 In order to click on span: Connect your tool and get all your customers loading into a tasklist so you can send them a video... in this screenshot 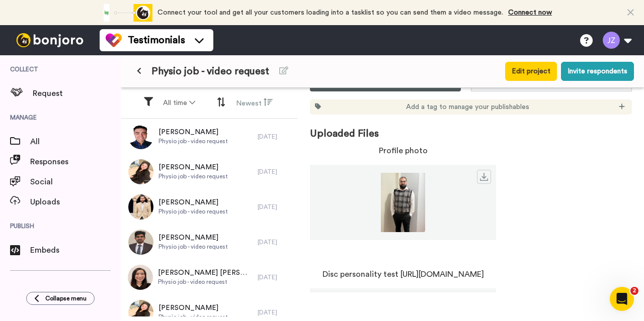, I will do `click(330, 13)`.